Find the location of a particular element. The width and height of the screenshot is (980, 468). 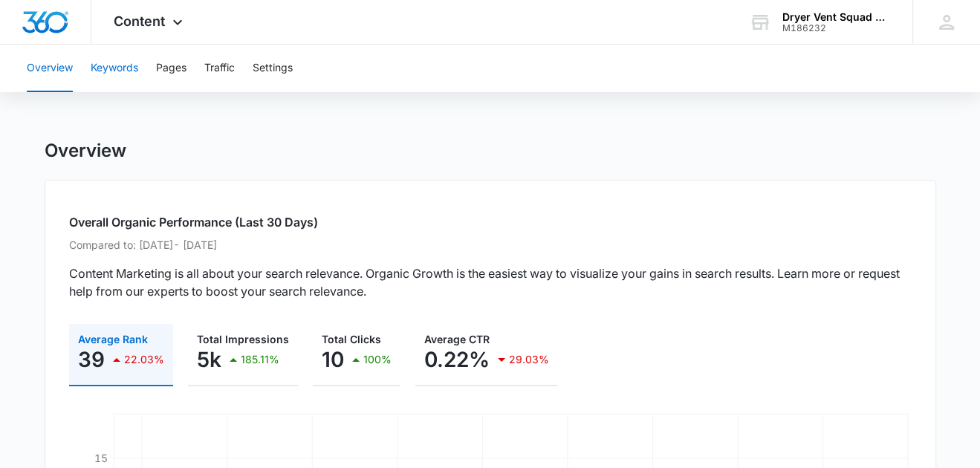

span: Average Rank is located at coordinates (113, 339).